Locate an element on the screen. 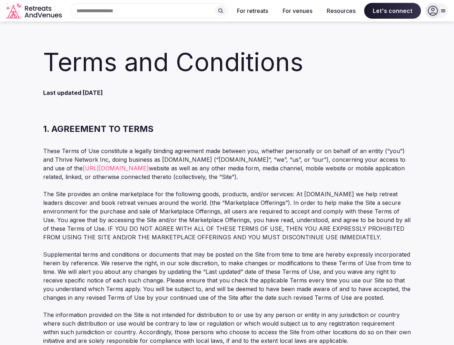  p: Supplemental terms and conditions or documents that may be posted on the Site from time to time a... is located at coordinates (227, 276).